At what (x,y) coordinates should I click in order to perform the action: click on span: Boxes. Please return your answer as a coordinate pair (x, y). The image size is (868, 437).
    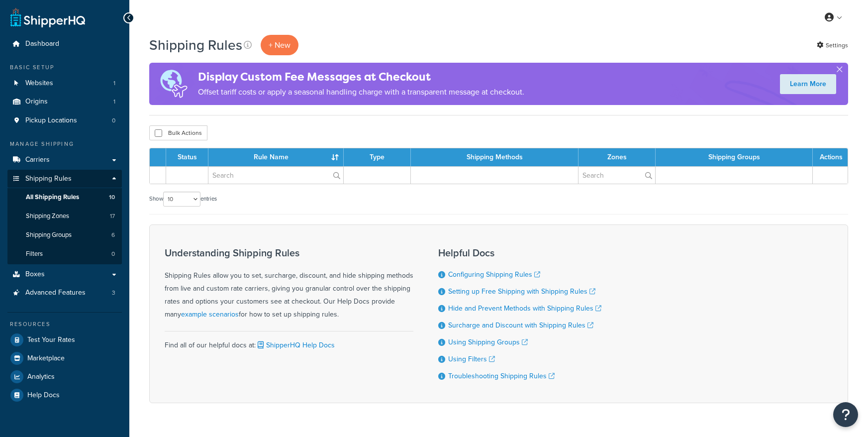
    Looking at the image, I should click on (35, 274).